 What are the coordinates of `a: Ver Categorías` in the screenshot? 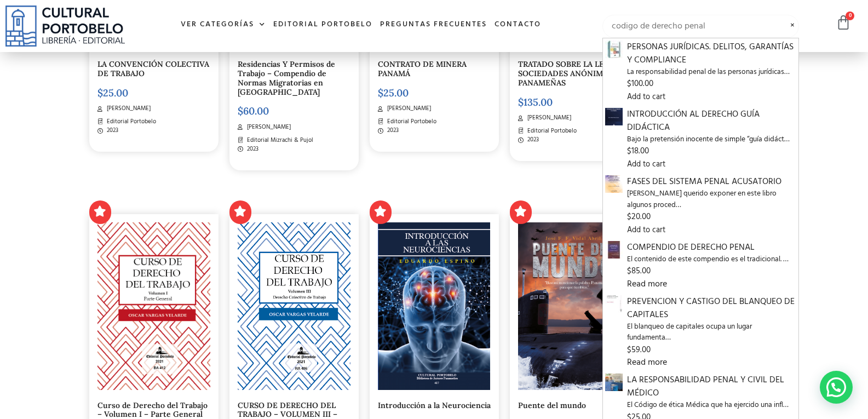 It's located at (223, 25).